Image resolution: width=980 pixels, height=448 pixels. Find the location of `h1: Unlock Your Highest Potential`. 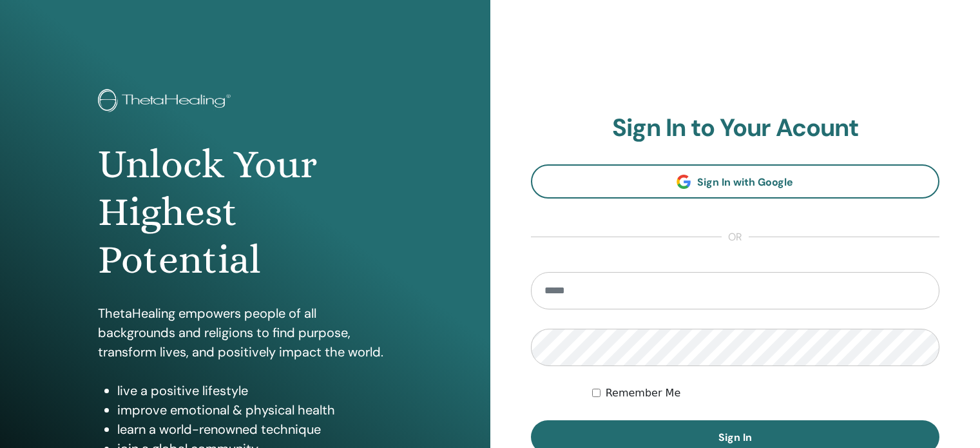

h1: Unlock Your Highest Potential is located at coordinates (245, 212).